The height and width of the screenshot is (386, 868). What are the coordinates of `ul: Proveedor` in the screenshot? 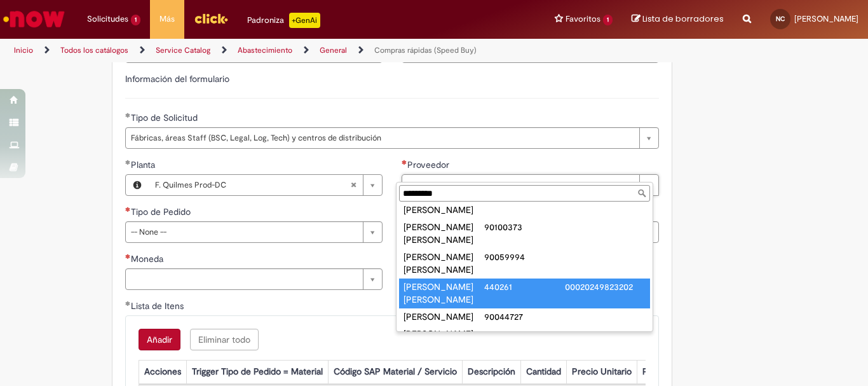 It's located at (524, 268).